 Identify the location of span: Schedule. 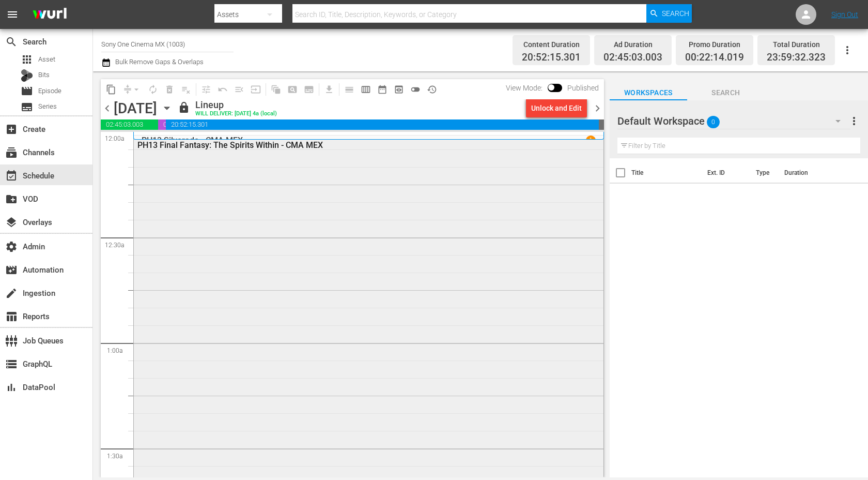
(12, 176).